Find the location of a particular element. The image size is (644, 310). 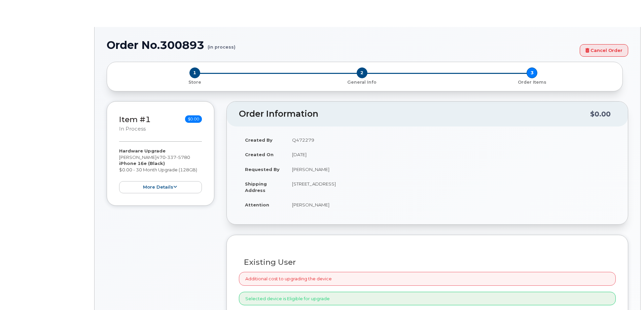

span: 5780 is located at coordinates (183, 157).